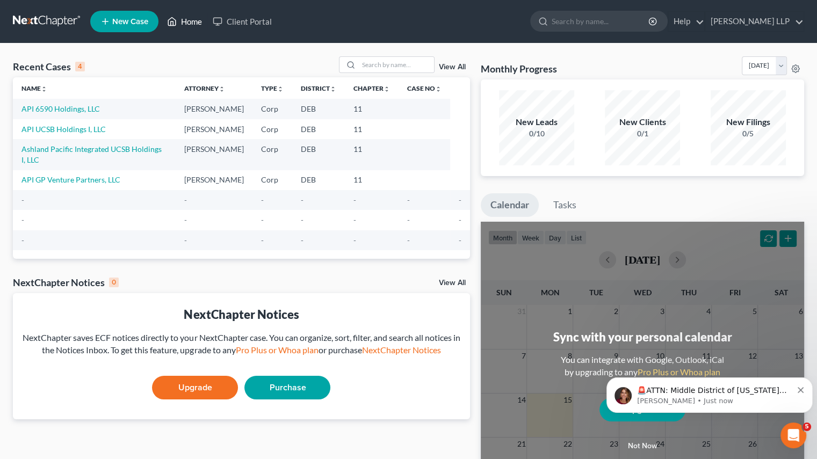 This screenshot has width=817, height=459. I want to click on div: New Filings, so click(748, 122).